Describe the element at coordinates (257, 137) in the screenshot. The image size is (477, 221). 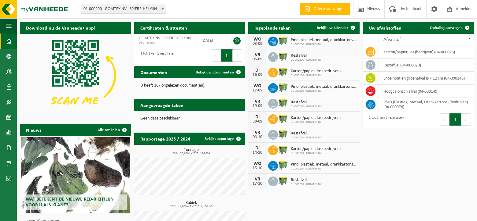
I see `div: 03-10` at that location.